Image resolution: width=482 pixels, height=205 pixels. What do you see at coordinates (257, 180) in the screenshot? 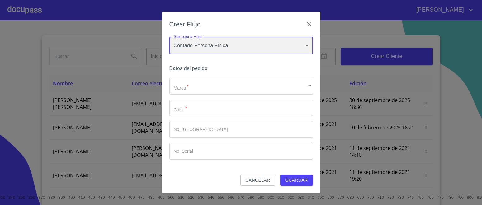
I see `button: Cancelar` at bounding box center [257, 180].